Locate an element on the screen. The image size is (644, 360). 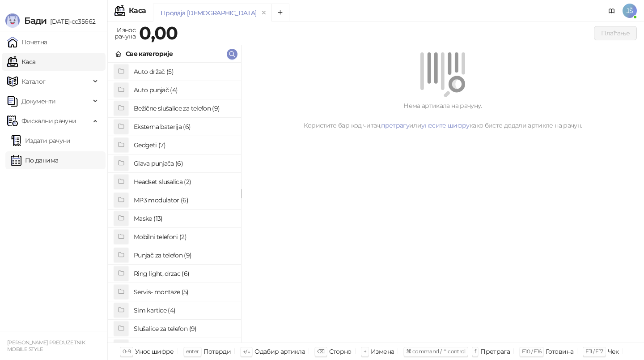
h4: Ring light, drzac (6) is located at coordinates (184, 273).